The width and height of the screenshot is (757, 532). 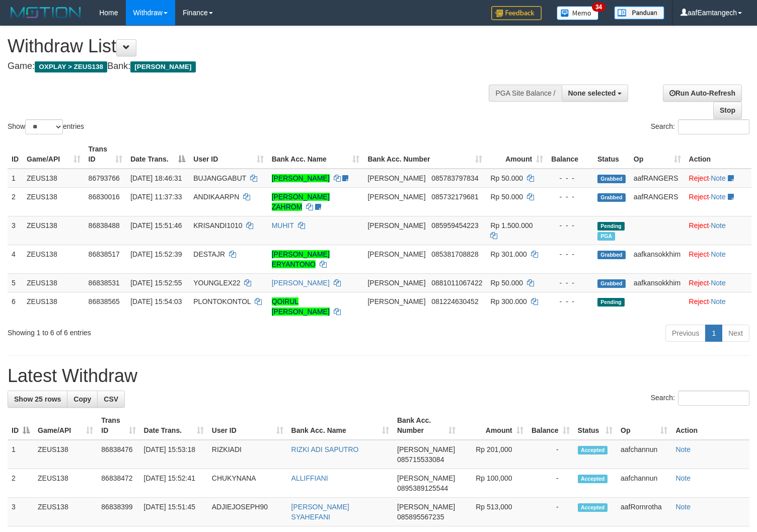 What do you see at coordinates (71, 67) in the screenshot?
I see `span: OXPLAY > ZEUS138` at bounding box center [71, 67].